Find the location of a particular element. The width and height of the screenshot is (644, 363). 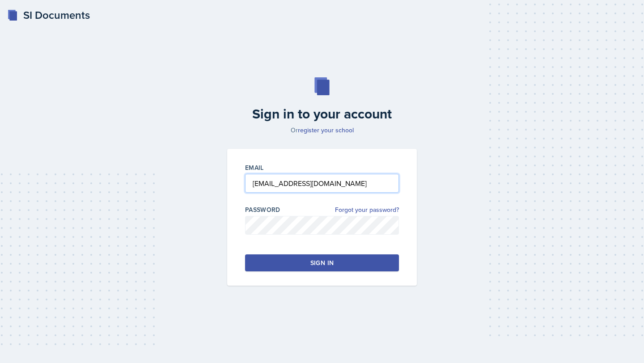

a: Forgot your password? is located at coordinates (367, 210).